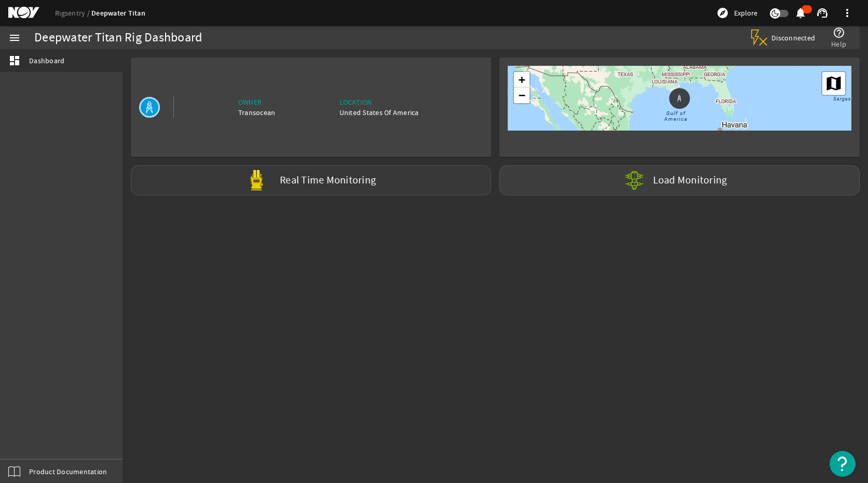 The width and height of the screenshot is (868, 483). Describe the element at coordinates (328, 180) in the screenshot. I see `label: Real Time Monitoring` at that location.